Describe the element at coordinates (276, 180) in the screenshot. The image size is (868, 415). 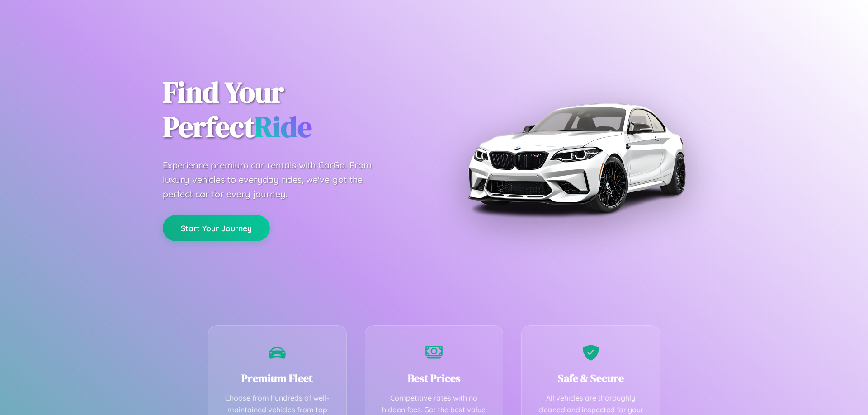
I see `p: Experience premium car rentals with CarGo. From luxury vehicles to everyday rides, we've got the ...` at that location.